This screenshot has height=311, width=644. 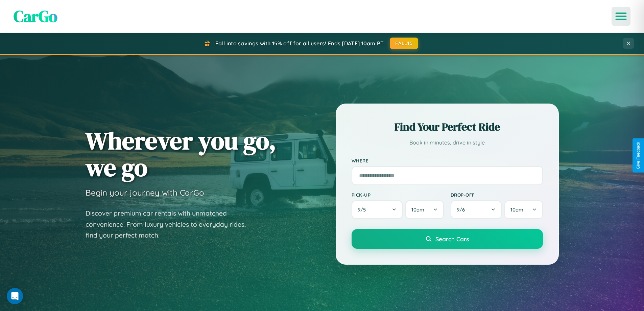 I want to click on div: Give Feedback, so click(x=638, y=155).